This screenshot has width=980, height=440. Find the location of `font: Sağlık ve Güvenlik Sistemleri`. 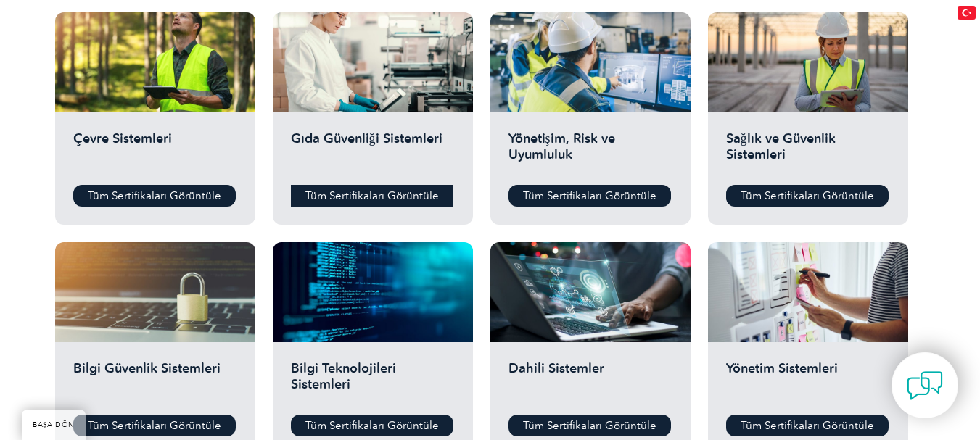

font: Sağlık ve Güvenlik Sistemleri is located at coordinates (780, 146).